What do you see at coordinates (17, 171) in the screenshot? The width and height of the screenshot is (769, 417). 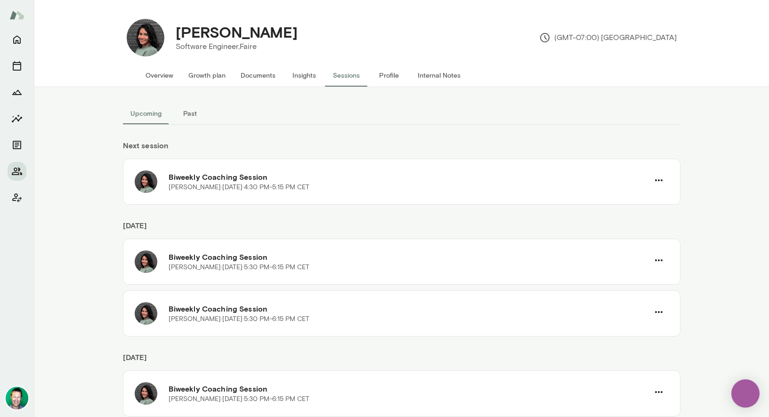 I see `button: Members` at bounding box center [17, 171].